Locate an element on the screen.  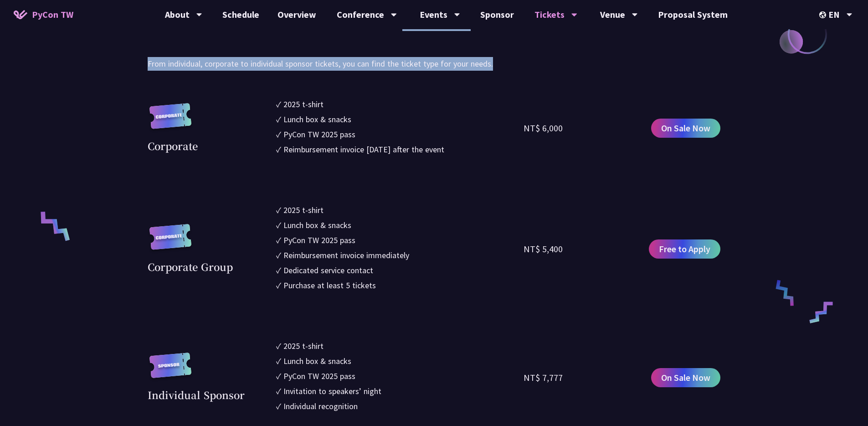
div: Corporate is located at coordinates (173, 146).